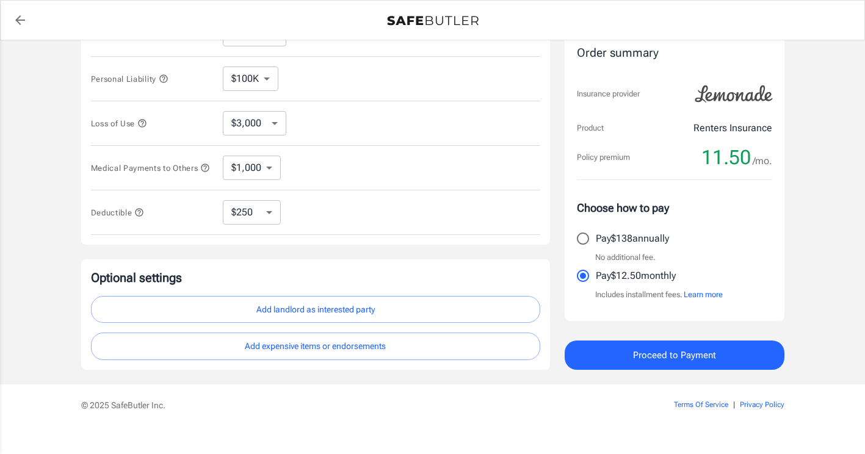 The width and height of the screenshot is (865, 454). I want to click on span: /mo., so click(763, 161).